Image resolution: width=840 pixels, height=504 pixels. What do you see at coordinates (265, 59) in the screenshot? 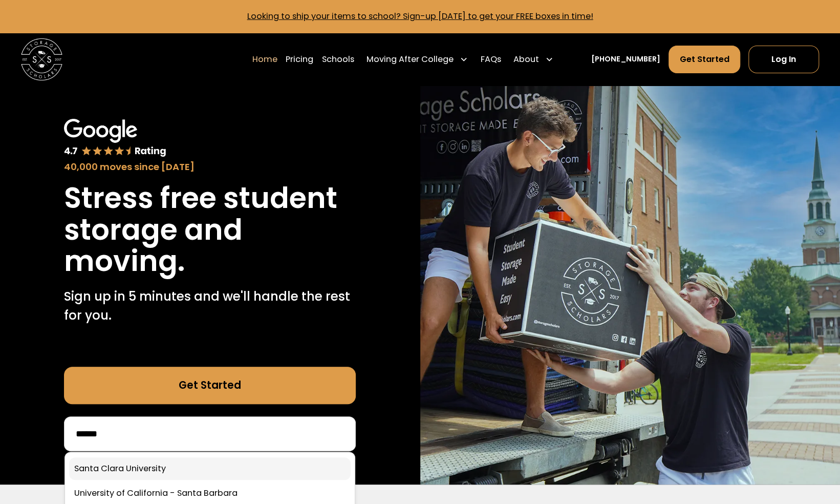
I see `a: Home` at bounding box center [265, 59].